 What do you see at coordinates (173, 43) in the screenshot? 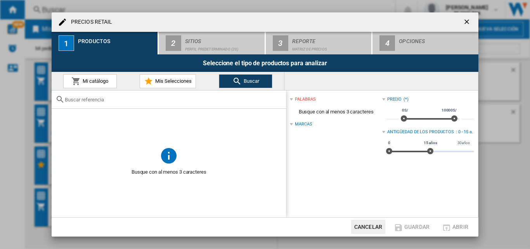
I see `div: 2` at bounding box center [173, 43].